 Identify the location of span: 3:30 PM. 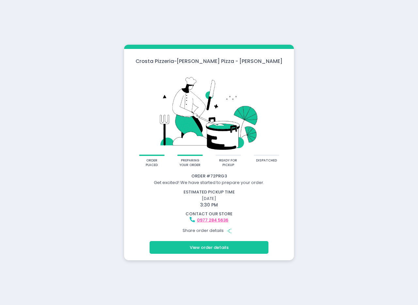
(209, 205).